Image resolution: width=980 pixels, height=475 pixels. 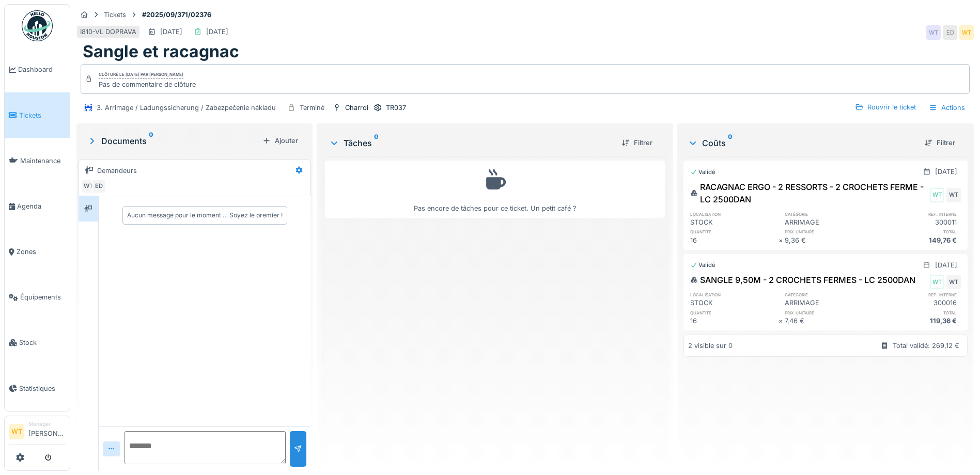 I want to click on div: Documents, so click(x=173, y=141).